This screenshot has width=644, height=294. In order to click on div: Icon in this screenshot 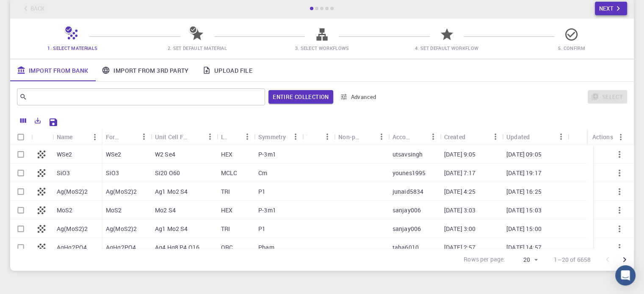, I will do `click(42, 137)`.